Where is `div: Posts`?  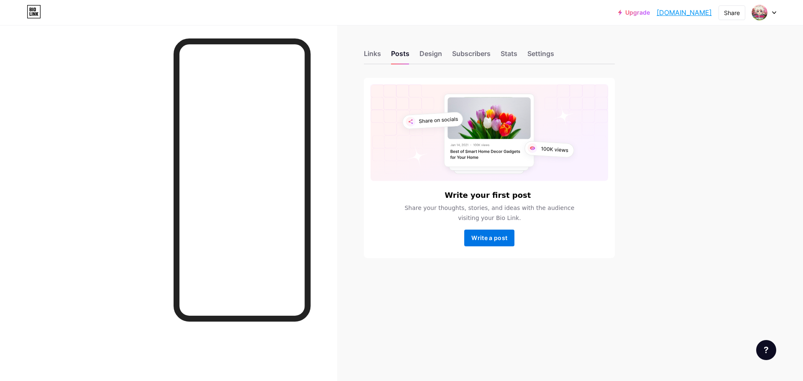 div: Posts is located at coordinates (400, 56).